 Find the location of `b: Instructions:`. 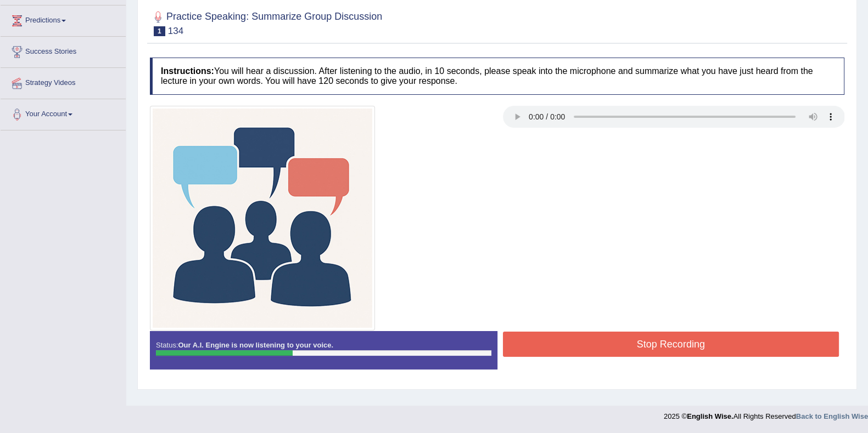

b: Instructions: is located at coordinates (187, 71).